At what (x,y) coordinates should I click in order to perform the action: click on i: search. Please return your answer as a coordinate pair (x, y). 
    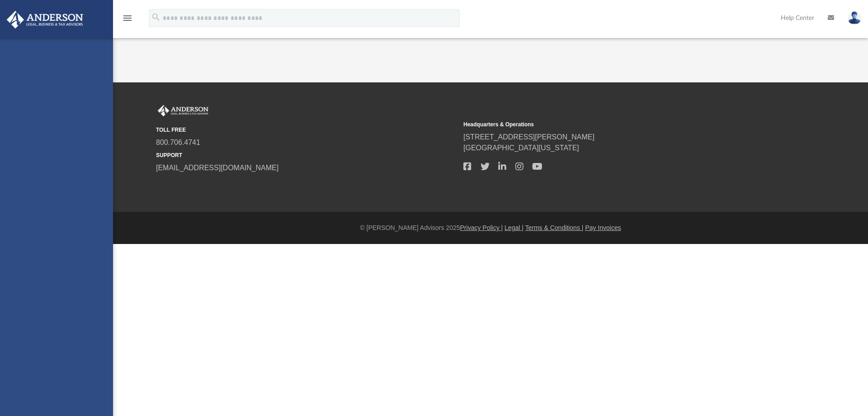
    Looking at the image, I should click on (156, 17).